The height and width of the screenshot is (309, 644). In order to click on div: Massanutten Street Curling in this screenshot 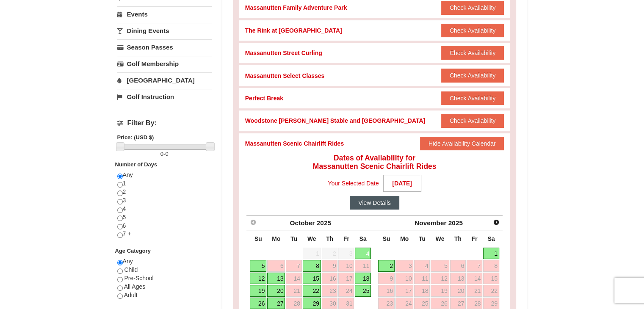, I will do `click(283, 53)`.